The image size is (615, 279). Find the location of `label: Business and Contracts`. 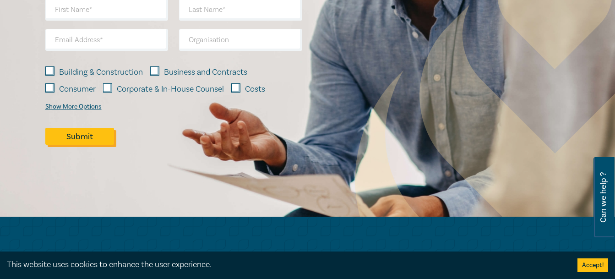

label: Business and Contracts is located at coordinates (206, 72).